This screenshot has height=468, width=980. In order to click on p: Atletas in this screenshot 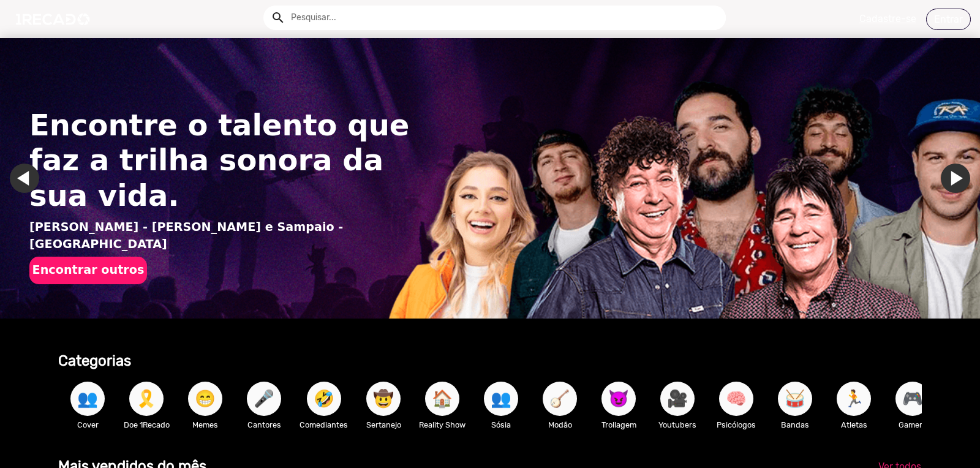, I will do `click(854, 424)`.